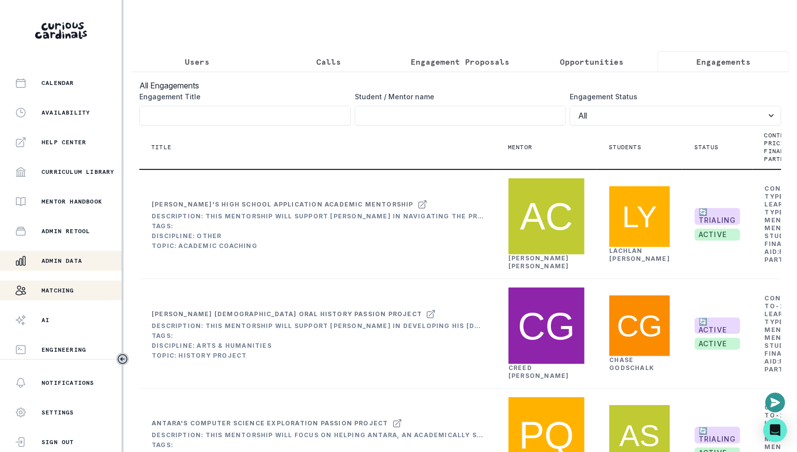 The image size is (797, 452). Describe the element at coordinates (161, 147) in the screenshot. I see `p: Title` at that location.